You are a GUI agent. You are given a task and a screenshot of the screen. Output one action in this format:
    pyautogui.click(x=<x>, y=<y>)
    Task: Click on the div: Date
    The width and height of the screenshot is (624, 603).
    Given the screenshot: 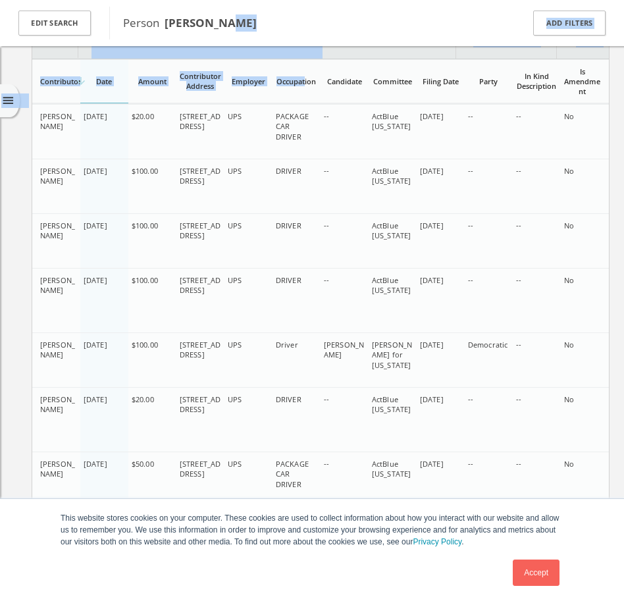 What is the action you would take?
    pyautogui.click(x=104, y=81)
    